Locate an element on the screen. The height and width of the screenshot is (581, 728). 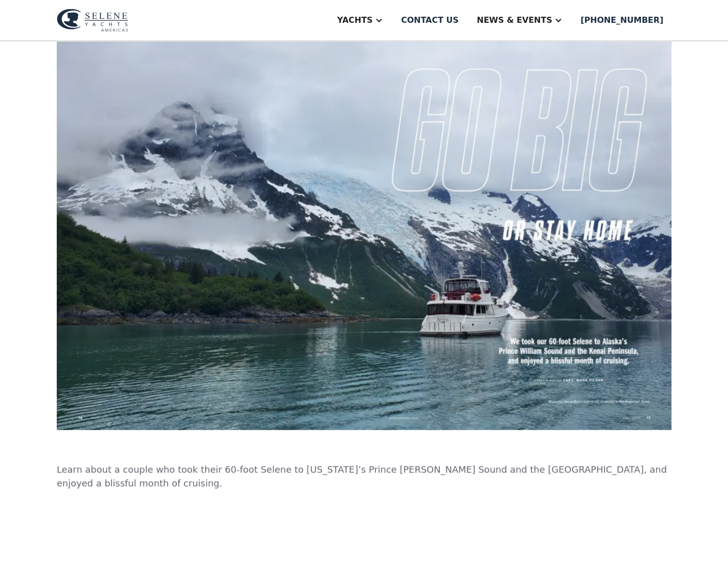
img: Go Big or Stay Home is located at coordinates (364, 233).